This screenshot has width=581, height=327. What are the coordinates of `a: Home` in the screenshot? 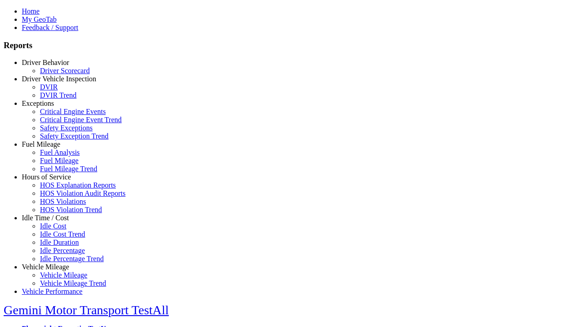 It's located at (30, 11).